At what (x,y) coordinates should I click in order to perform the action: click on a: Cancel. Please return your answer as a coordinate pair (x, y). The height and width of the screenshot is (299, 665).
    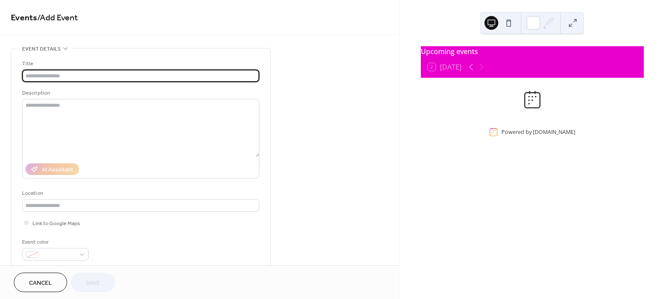
    Looking at the image, I should click on (40, 283).